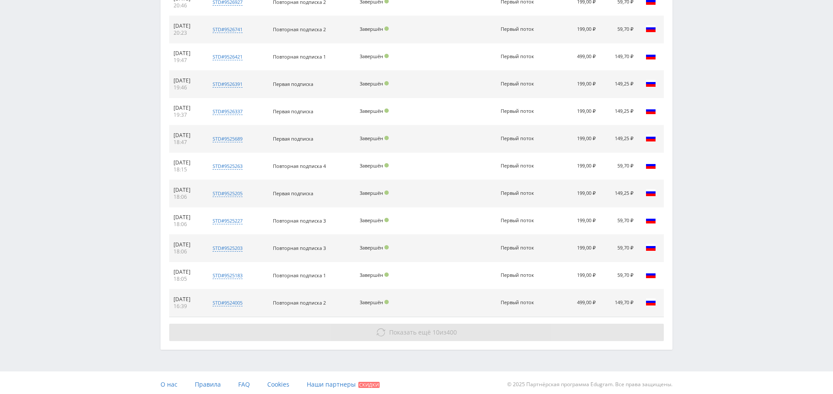 This screenshot has width=833, height=394. Describe the element at coordinates (187, 88) in the screenshot. I see `div: 19:46` at that location.